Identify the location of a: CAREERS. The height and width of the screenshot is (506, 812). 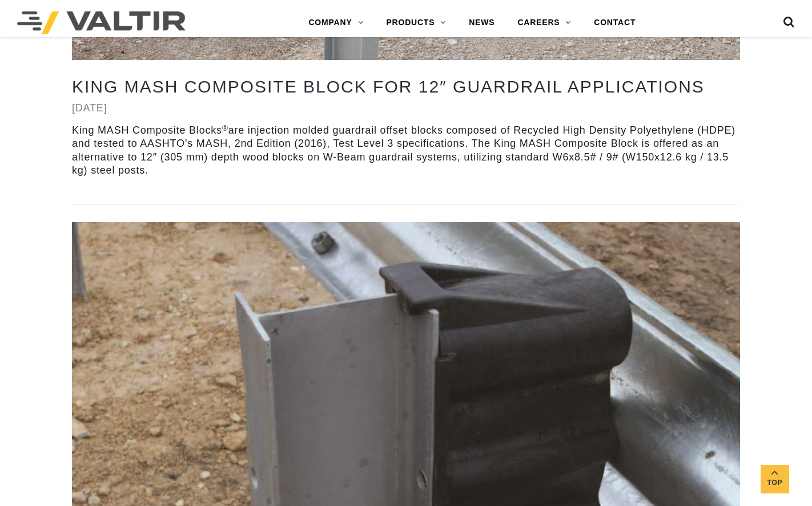
(544, 23).